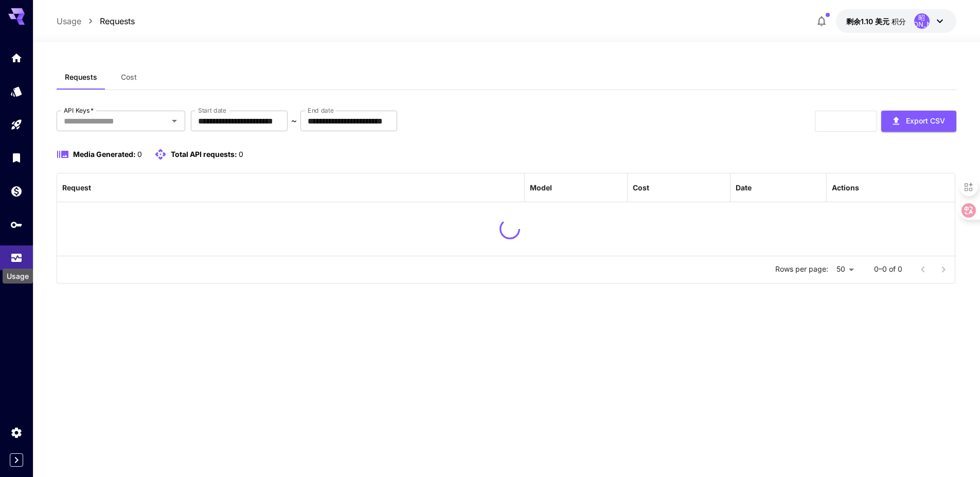  Describe the element at coordinates (17, 258) in the screenshot. I see `div: 用法` at that location.